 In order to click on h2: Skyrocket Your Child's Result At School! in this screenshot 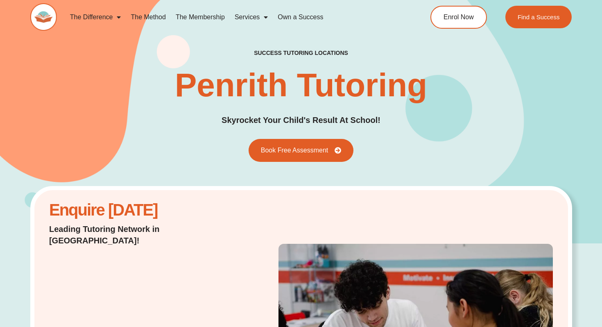, I will do `click(301, 120)`.